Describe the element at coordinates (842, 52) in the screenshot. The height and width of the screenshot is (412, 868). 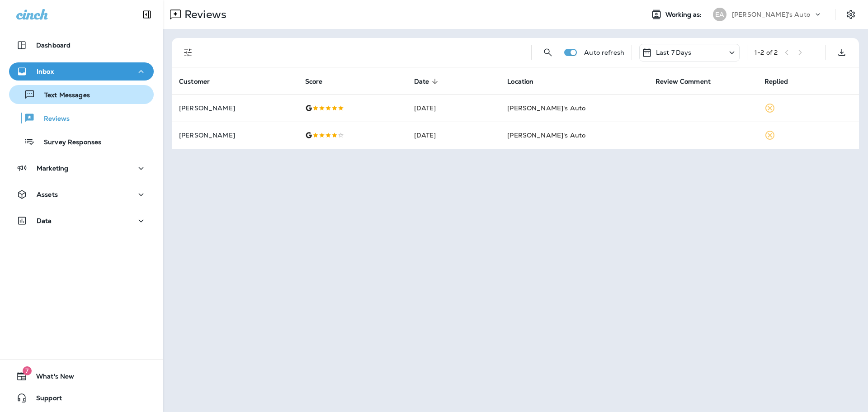
I see `button: Export as CSV` at that location.